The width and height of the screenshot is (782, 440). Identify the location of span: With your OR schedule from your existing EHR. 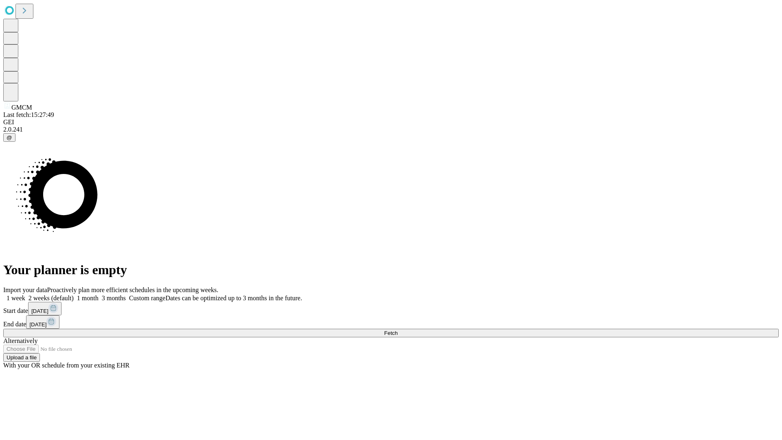
(66, 365).